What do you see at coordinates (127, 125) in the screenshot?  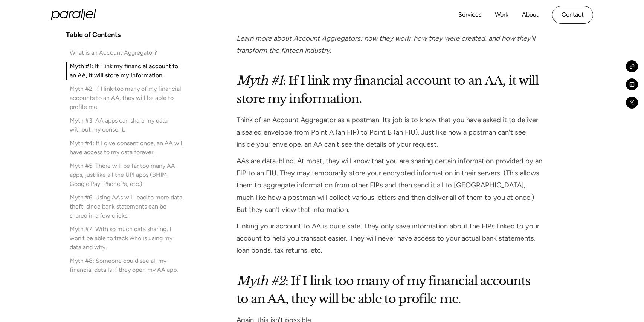 I see `div: Myth #3: AA apps can share my data without my consent.` at bounding box center [127, 125].